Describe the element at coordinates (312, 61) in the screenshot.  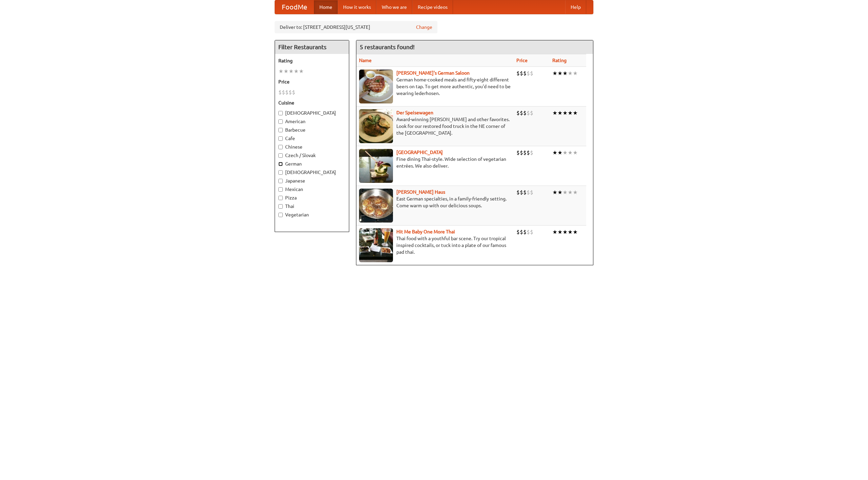
I see `h5: Rating` at that location.